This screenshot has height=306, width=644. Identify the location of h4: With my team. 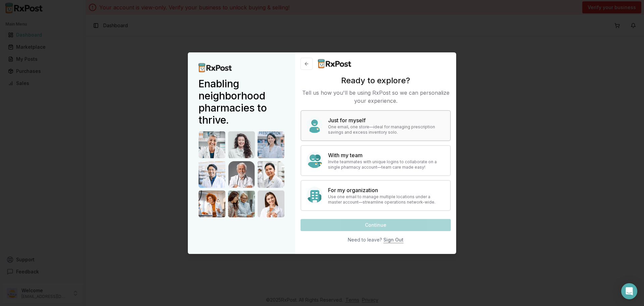
(387, 155).